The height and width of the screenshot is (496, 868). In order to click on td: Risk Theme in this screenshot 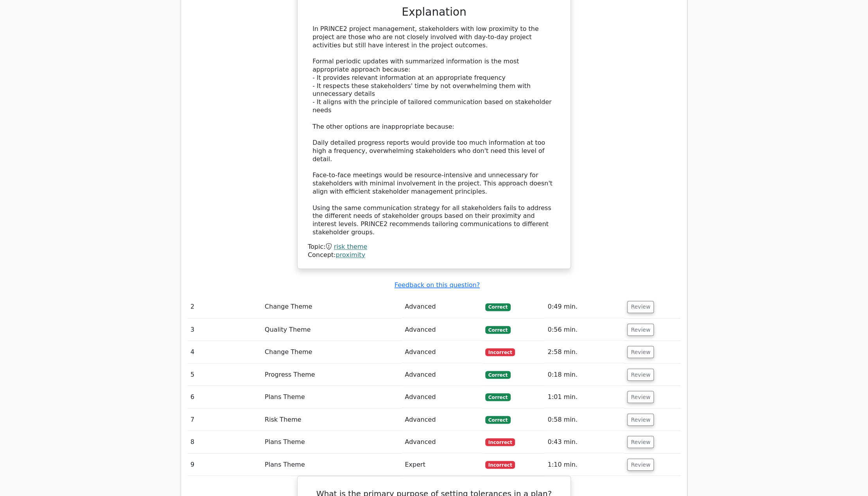, I will do `click(332, 420)`.